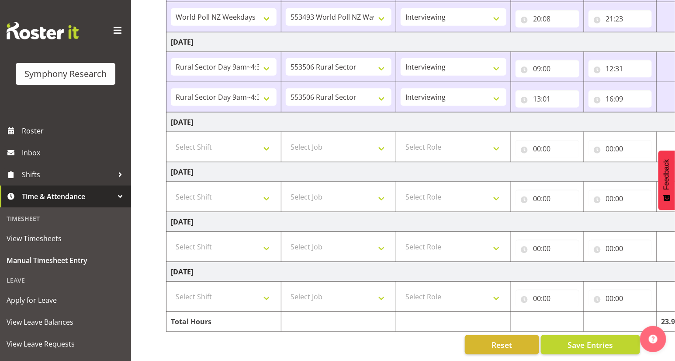 The width and height of the screenshot is (675, 361). Describe the element at coordinates (68, 174) in the screenshot. I see `span: Shifts` at that location.